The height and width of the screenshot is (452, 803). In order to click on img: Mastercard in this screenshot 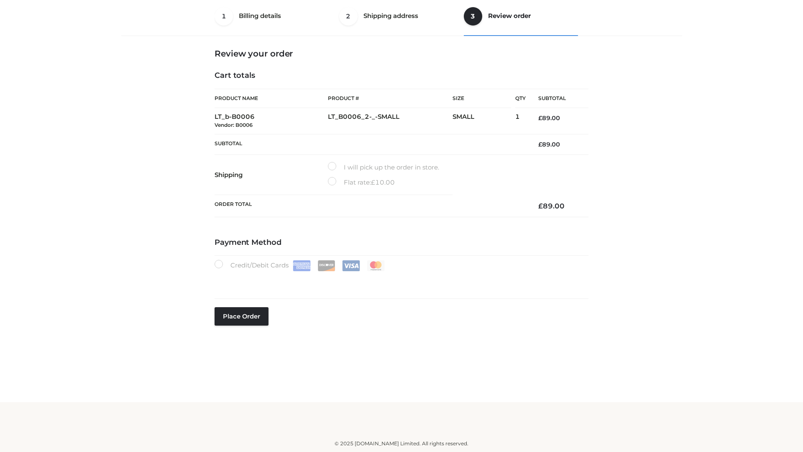, I will do `click(376, 266)`.